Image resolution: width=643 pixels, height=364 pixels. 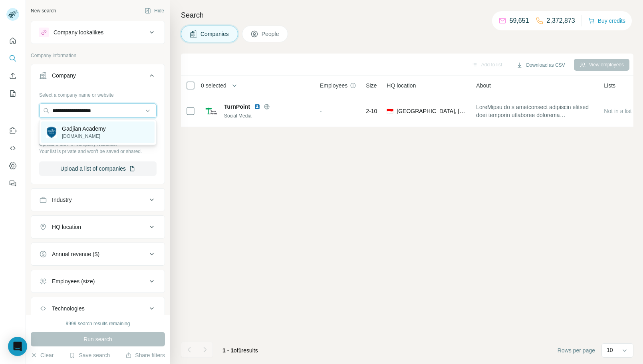 I want to click on button: Upload a list of companies, so click(x=98, y=169).